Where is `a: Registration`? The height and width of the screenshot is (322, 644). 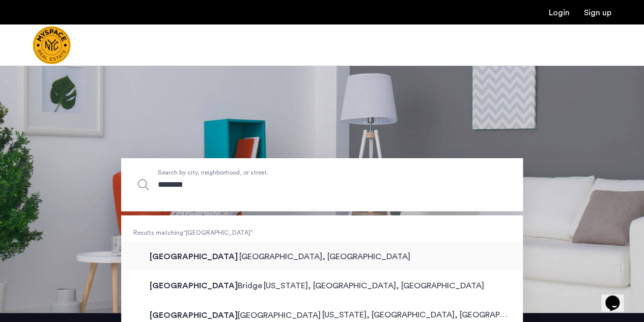 a: Registration is located at coordinates (598, 13).